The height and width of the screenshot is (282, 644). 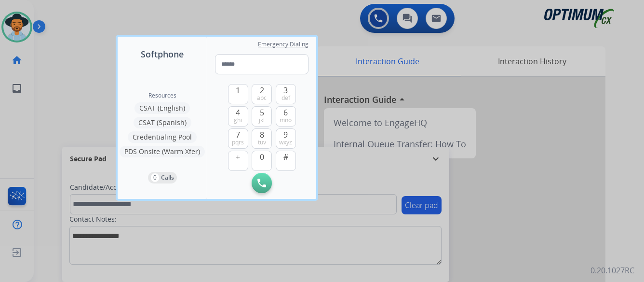 What do you see at coordinates (167, 178) in the screenshot?
I see `p: Calls` at bounding box center [167, 178].